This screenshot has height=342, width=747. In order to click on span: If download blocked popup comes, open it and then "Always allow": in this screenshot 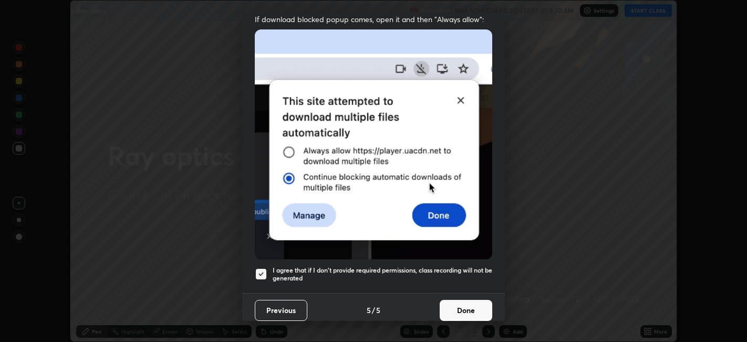, I will do `click(374, 19)`.